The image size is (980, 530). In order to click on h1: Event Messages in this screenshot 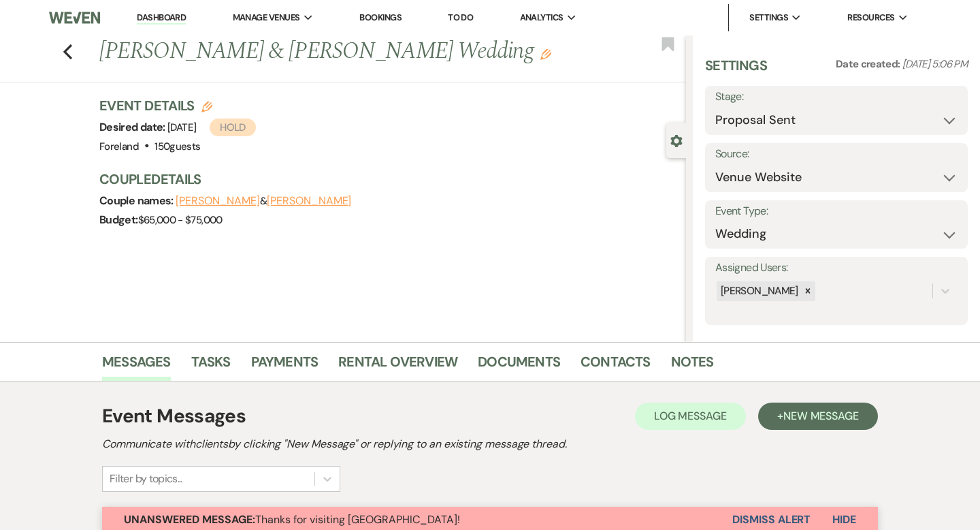, I will do `click(174, 416)`.